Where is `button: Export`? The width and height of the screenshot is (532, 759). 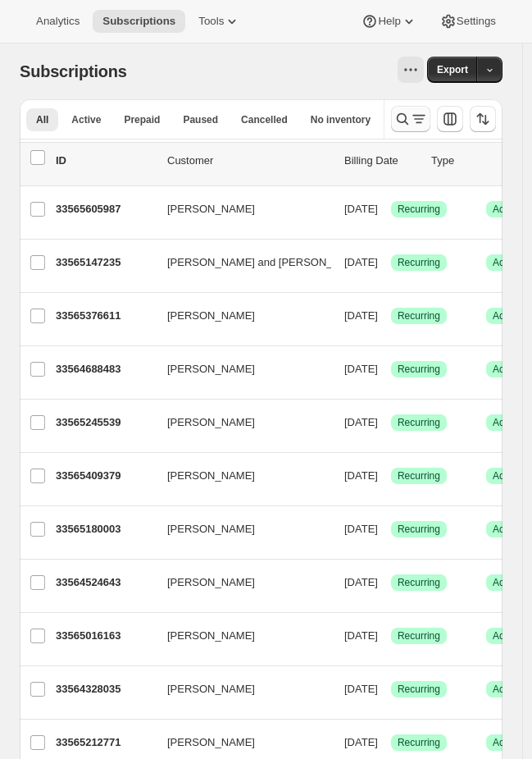
button: Export is located at coordinates (453, 70).